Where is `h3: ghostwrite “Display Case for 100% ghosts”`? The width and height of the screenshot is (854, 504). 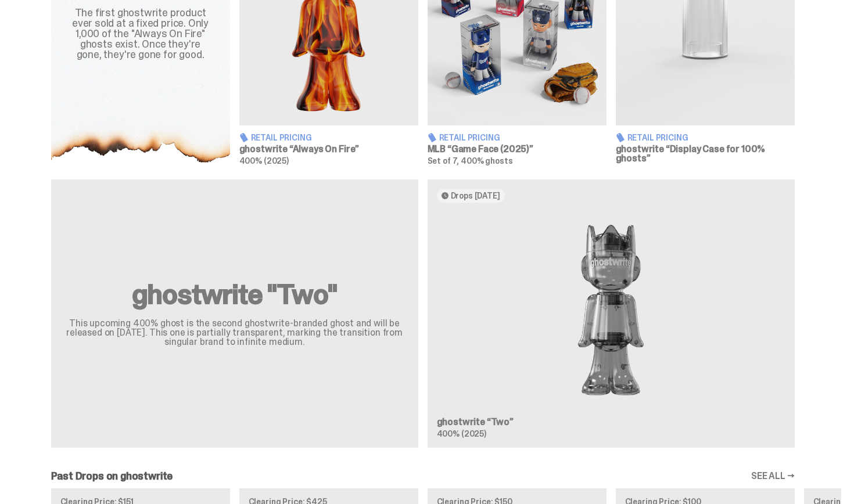
h3: ghostwrite “Display Case for 100% ghosts” is located at coordinates (706, 154).